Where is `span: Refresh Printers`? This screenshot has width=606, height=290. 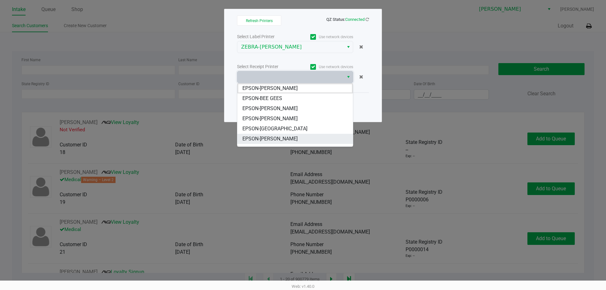 span: Refresh Printers is located at coordinates (259, 21).